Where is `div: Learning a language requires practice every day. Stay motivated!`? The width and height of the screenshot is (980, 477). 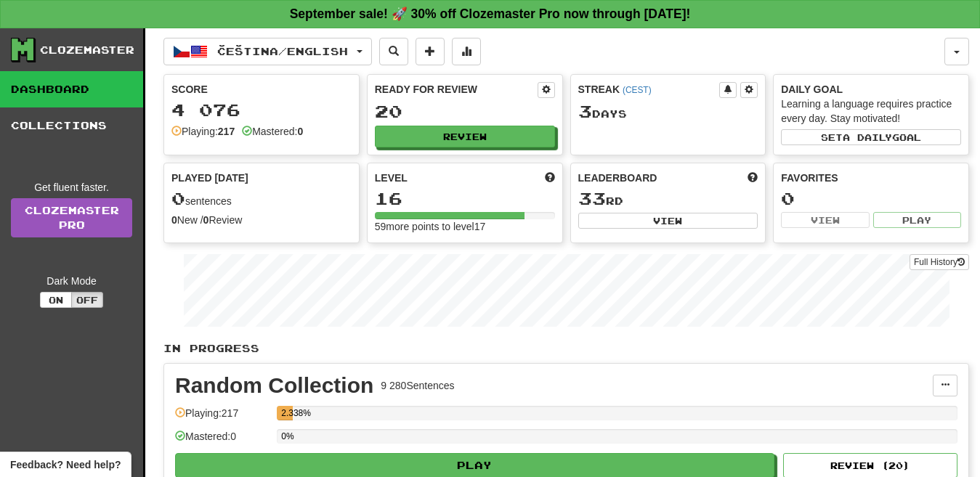
div: Learning a language requires practice every day. Stay motivated! is located at coordinates (871, 111).